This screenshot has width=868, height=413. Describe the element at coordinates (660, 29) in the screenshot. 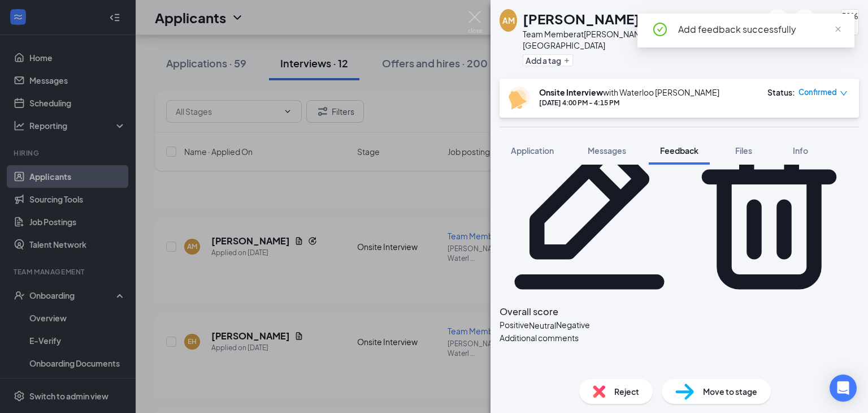

I see `span: check-circle` at that location.